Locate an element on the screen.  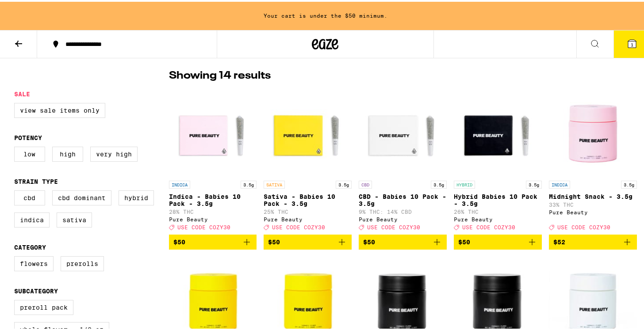
p: CBD is located at coordinates (365, 183).